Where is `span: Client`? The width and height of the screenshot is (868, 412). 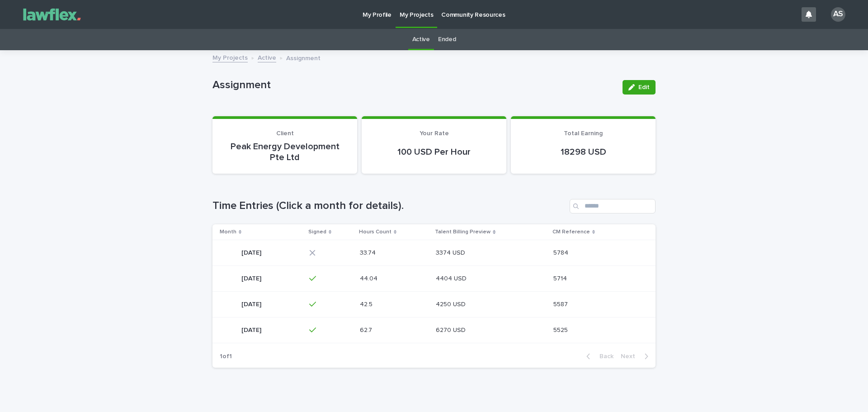
span: Client is located at coordinates (285, 134).